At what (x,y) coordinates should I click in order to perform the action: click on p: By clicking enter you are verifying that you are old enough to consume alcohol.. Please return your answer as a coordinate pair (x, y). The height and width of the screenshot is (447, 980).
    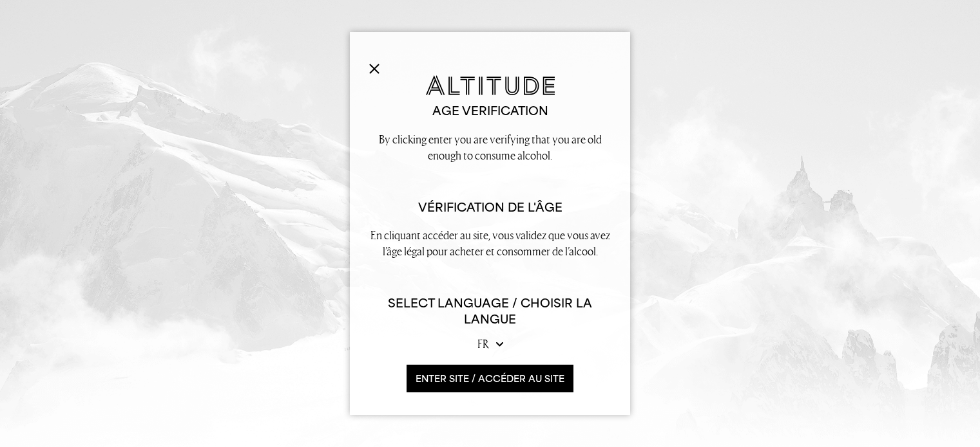
    Looking at the image, I should click on (490, 147).